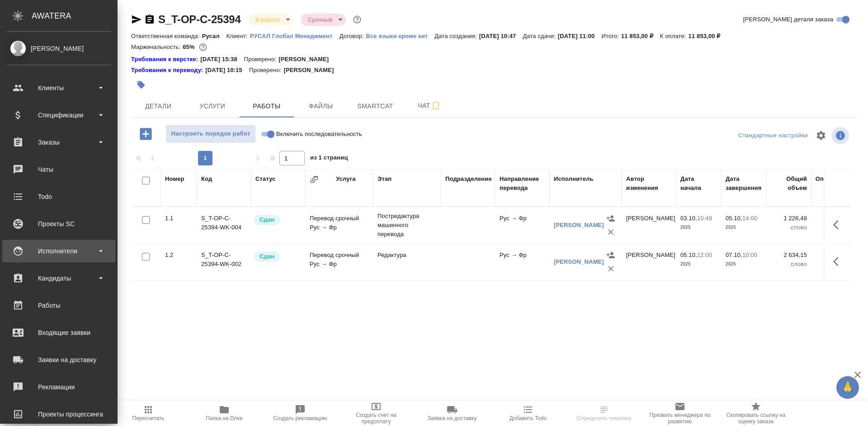 This screenshot has height=426, width=868. What do you see at coordinates (58, 88) in the screenshot?
I see `div: Клиенты` at bounding box center [58, 88].